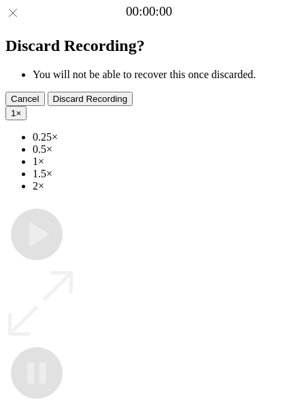 This screenshot has width=298, height=409. Describe the element at coordinates (162, 137) in the screenshot. I see `li: 0.25×` at that location.